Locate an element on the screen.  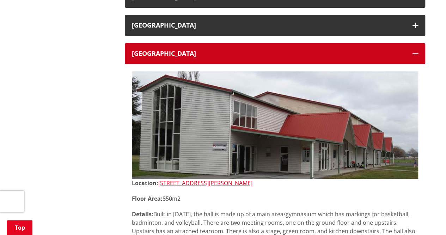
img: Tamahere-Hall-and-Community-Centre-2 is located at coordinates (275, 125).